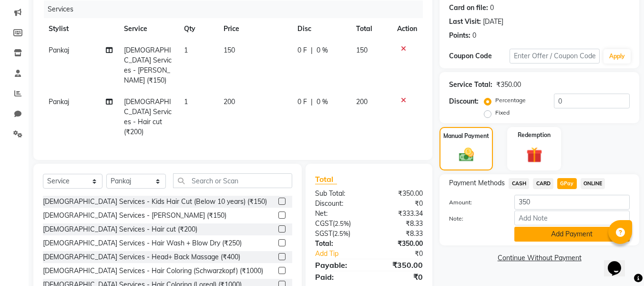 This screenshot has height=286, width=644. I want to click on th: Total, so click(371, 28).